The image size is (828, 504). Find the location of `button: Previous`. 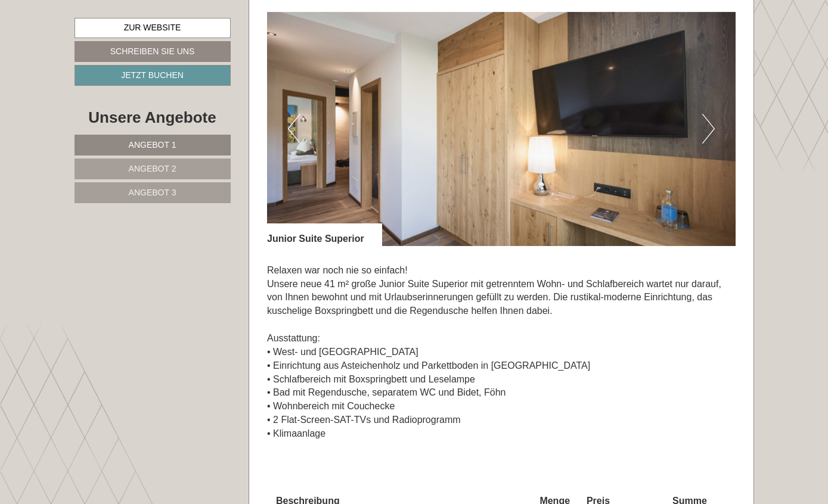

button: Previous is located at coordinates (294, 129).